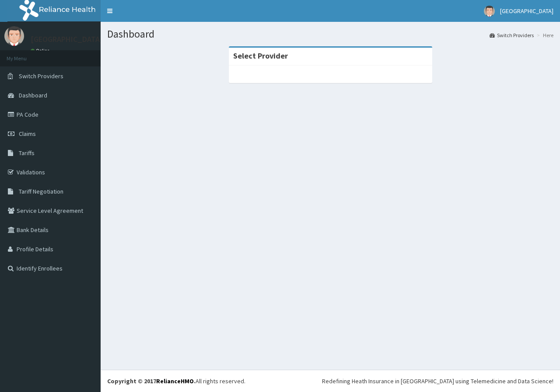  What do you see at coordinates (41, 76) in the screenshot?
I see `span: Switch Providers` at bounding box center [41, 76].